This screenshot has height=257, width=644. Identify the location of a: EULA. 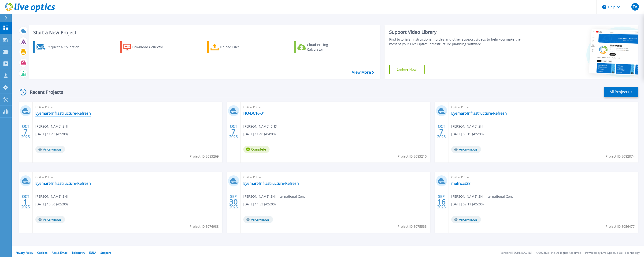
(93, 253).